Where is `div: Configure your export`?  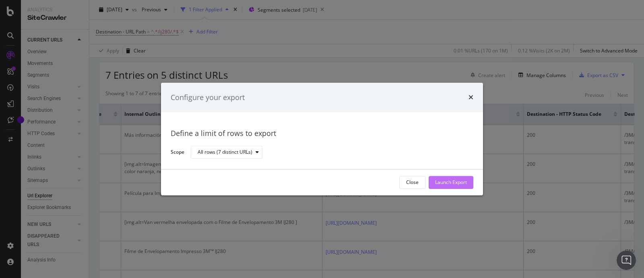 div: Configure your export is located at coordinates (208, 98).